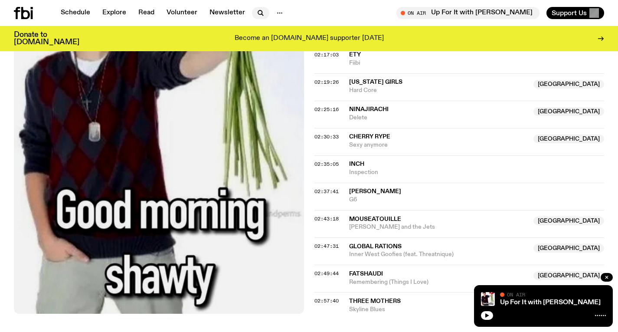 The height and width of the screenshot is (332, 618). I want to click on span: Skyline Blues, so click(439, 309).